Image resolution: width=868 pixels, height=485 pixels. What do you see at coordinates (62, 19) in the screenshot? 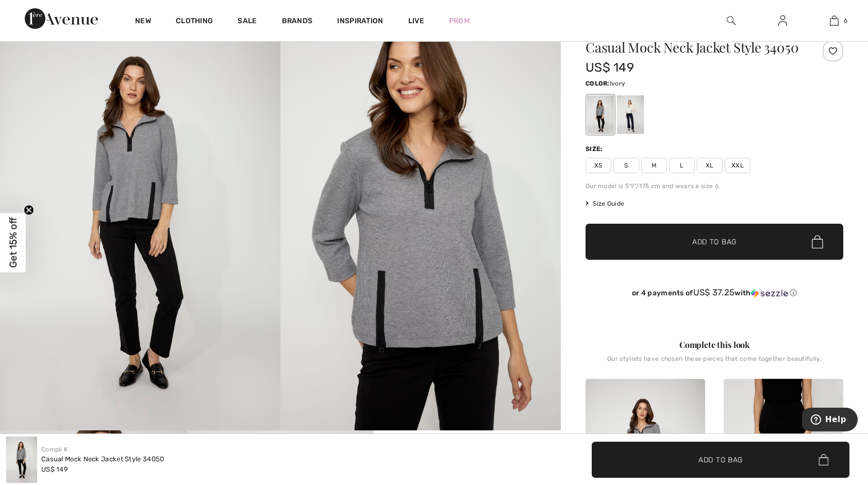
I see `a: 1ère Avenue` at bounding box center [62, 19].